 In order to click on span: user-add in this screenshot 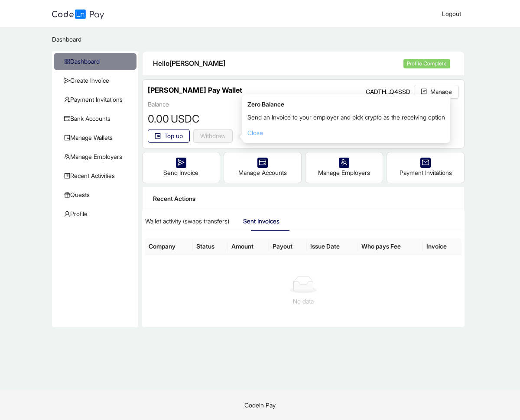, I will do `click(67, 100)`.